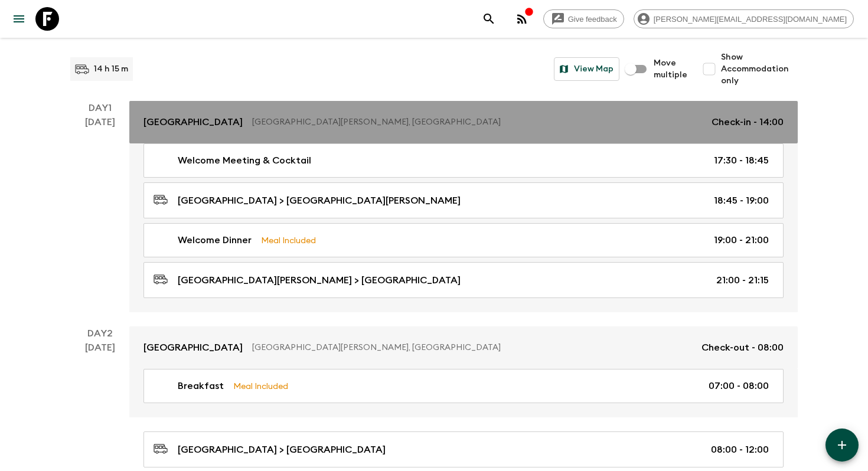 The height and width of the screenshot is (471, 868). I want to click on p: Check-in - 14:00, so click(747, 122).